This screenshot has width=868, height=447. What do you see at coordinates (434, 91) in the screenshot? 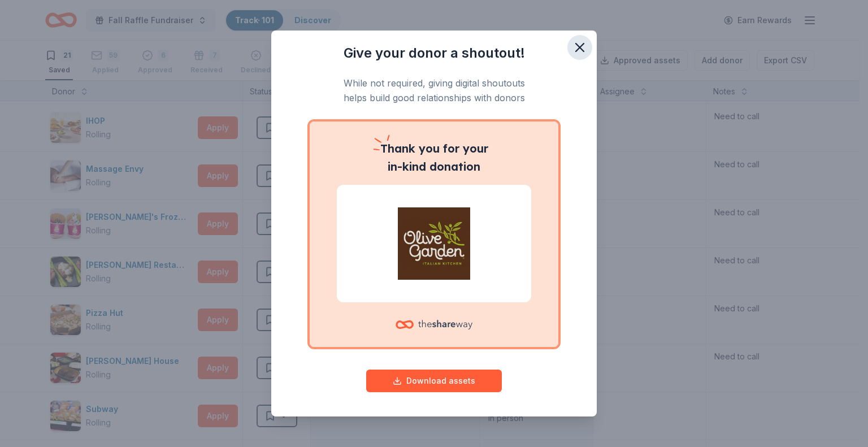
I see `p: While not required, giving digital shoutouts helps build good relationships with donors` at bounding box center [434, 91].